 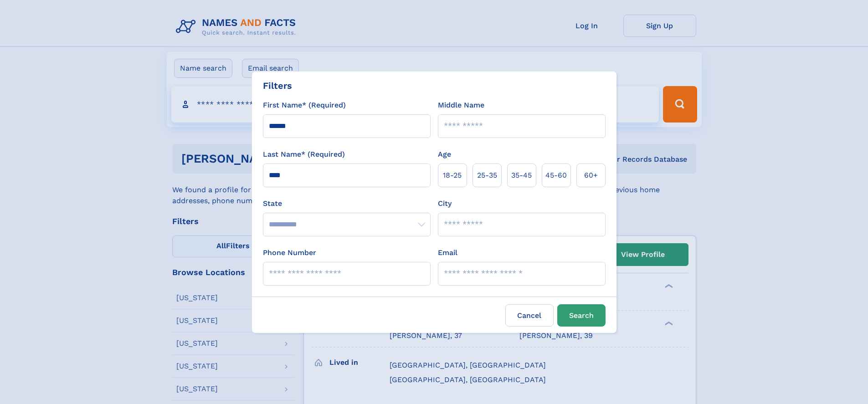 What do you see at coordinates (521, 175) in the screenshot?
I see `span: 35‑45` at bounding box center [521, 175].